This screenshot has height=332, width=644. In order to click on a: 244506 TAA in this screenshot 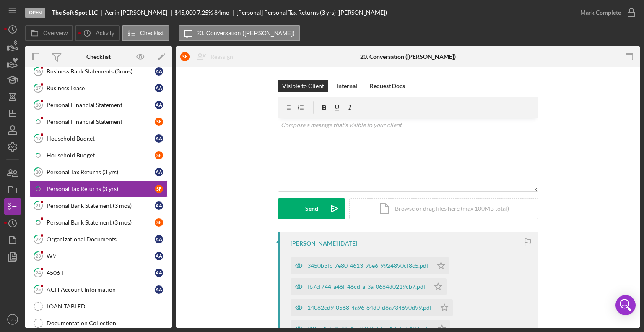, I will do `click(99, 273)`.